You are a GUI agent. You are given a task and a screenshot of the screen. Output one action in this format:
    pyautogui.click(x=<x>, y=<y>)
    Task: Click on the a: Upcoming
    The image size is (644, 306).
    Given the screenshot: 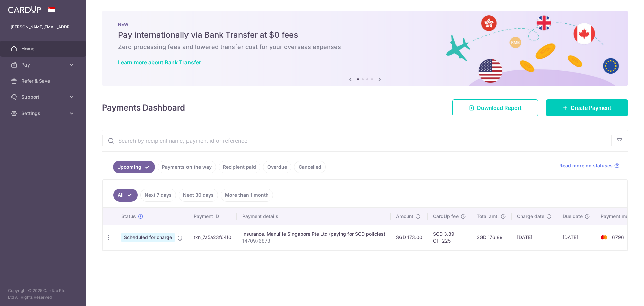 What is the action you would take?
    pyautogui.click(x=134, y=167)
    